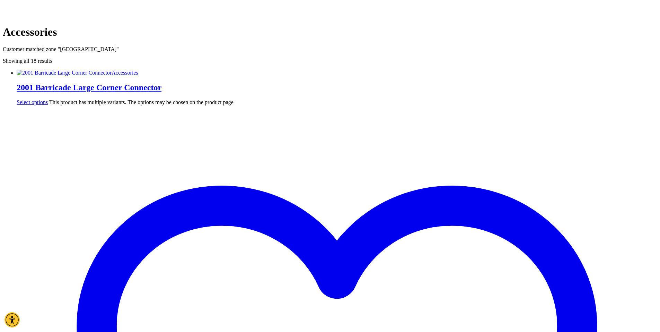 Image resolution: width=660 pixels, height=332 pixels. I want to click on a: Select options for “2001 Barricade Large Corner Connector”, so click(32, 102).